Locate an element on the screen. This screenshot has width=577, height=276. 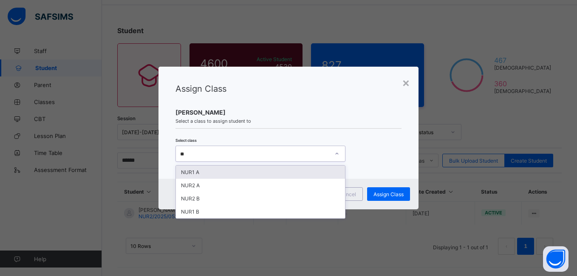
span: Cancel is located at coordinates (348, 194).